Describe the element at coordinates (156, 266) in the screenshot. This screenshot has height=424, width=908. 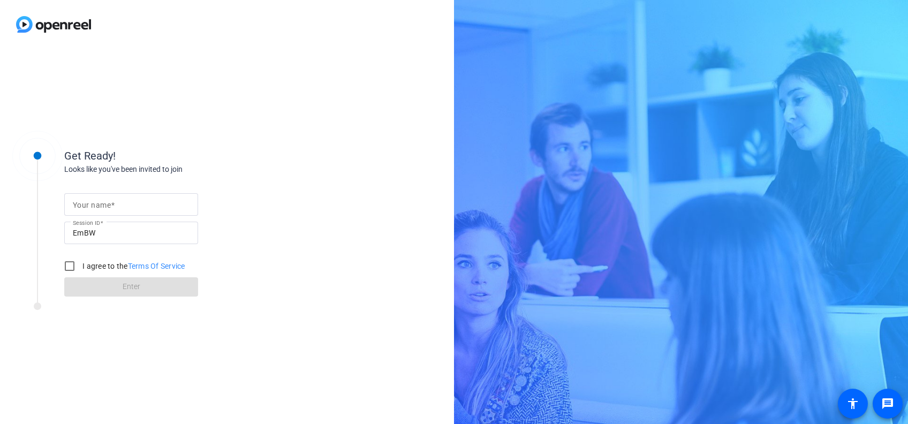
I see `a: Terms Of Service` at that location.